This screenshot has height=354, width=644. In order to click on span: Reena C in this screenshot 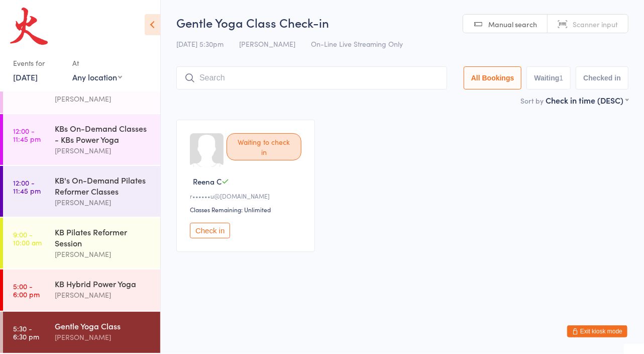, I will do `click(207, 181)`.